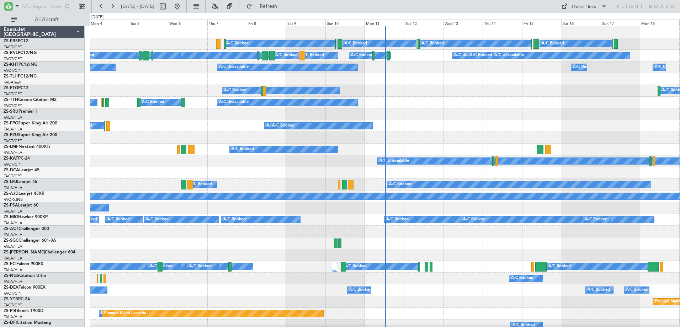  Describe the element at coordinates (542, 23) in the screenshot. I see `div: Fri 15` at that location.